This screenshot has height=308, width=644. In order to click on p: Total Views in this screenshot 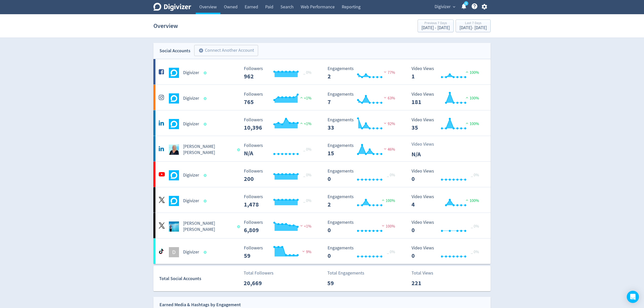, I will do `click(426, 273)`.